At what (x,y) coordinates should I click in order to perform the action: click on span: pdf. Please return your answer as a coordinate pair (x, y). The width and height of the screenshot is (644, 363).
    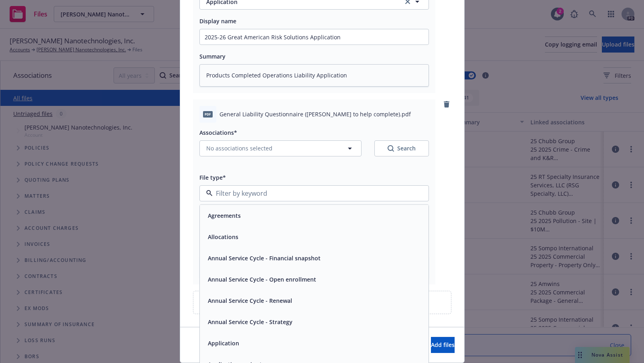
    Looking at the image, I should click on (208, 114).